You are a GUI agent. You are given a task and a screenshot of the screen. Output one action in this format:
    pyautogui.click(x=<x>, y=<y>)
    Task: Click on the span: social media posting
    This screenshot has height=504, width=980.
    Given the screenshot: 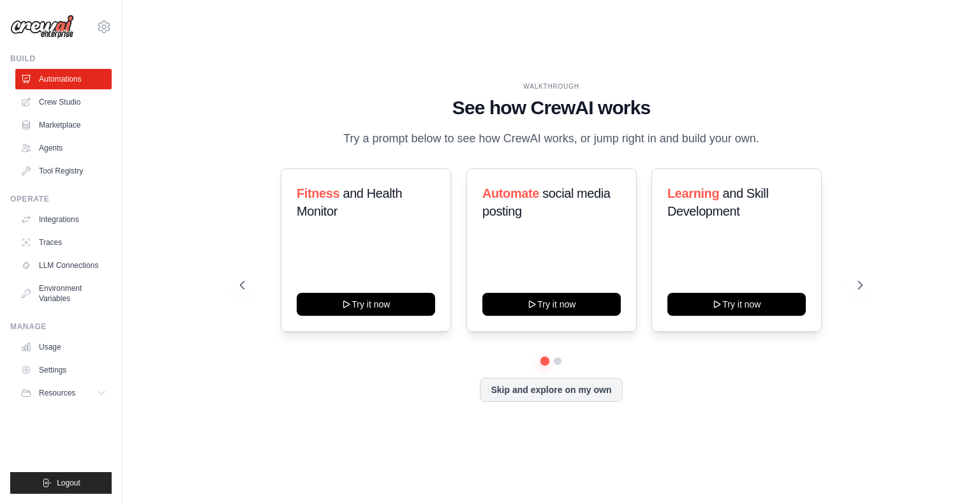 What is the action you would take?
    pyautogui.click(x=546, y=202)
    